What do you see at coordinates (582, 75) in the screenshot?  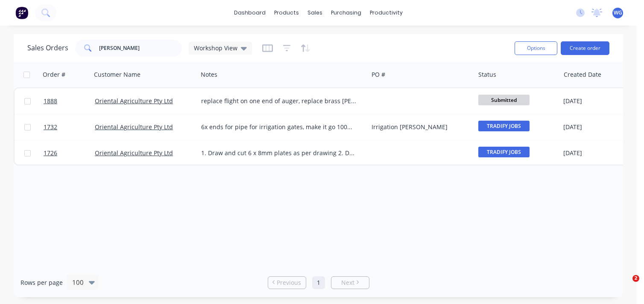 I see `div: Created Date` at bounding box center [582, 75].